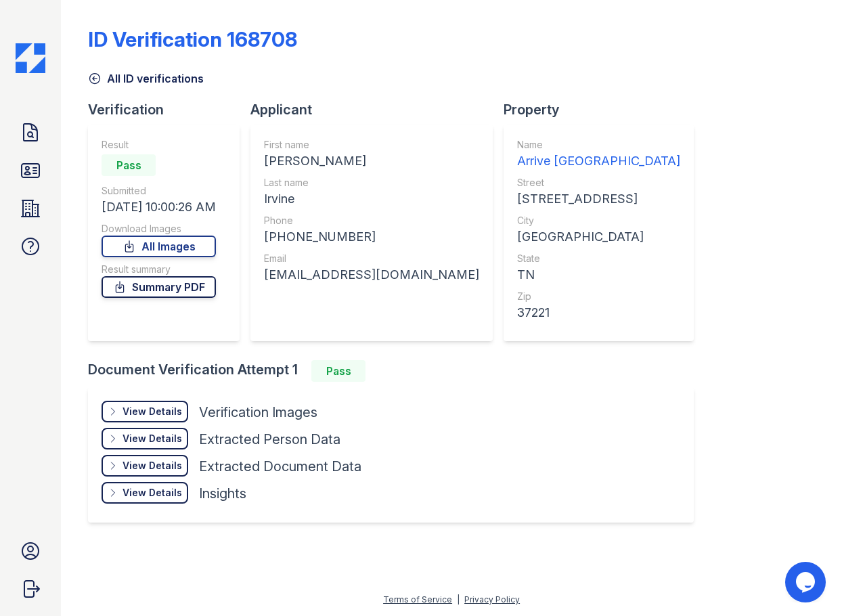 The height and width of the screenshot is (616, 842). What do you see at coordinates (281, 466) in the screenshot?
I see `div: Extracted Document Data` at bounding box center [281, 466].